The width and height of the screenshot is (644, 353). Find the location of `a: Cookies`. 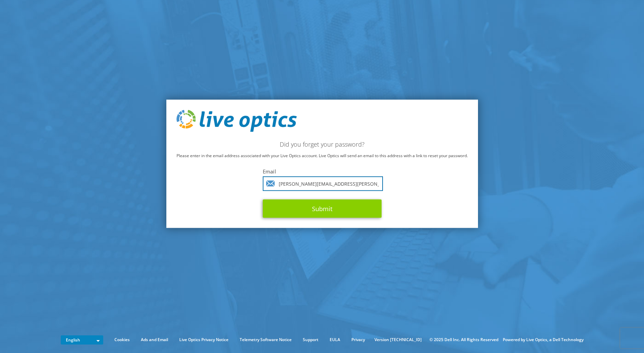

a: Cookies is located at coordinates (122, 340).